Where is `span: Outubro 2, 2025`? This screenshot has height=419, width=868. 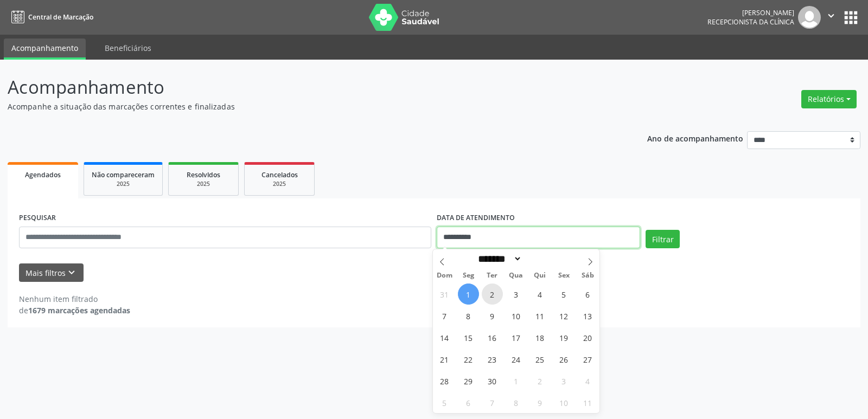
span: Outubro 2, 2025 is located at coordinates (540, 381).